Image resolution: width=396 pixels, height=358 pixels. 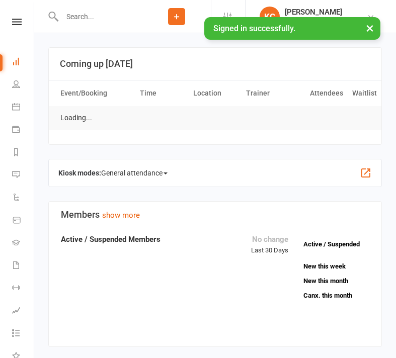 What do you see at coordinates (23, 221) in the screenshot?
I see `a: Product Sales` at bounding box center [23, 221].